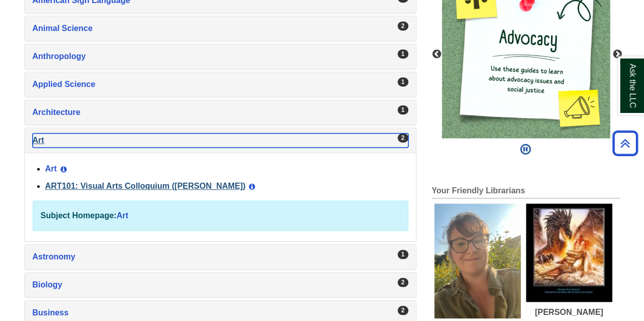 The width and height of the screenshot is (644, 321). Describe the element at coordinates (625, 143) in the screenshot. I see `a: Back to Top` at that location.